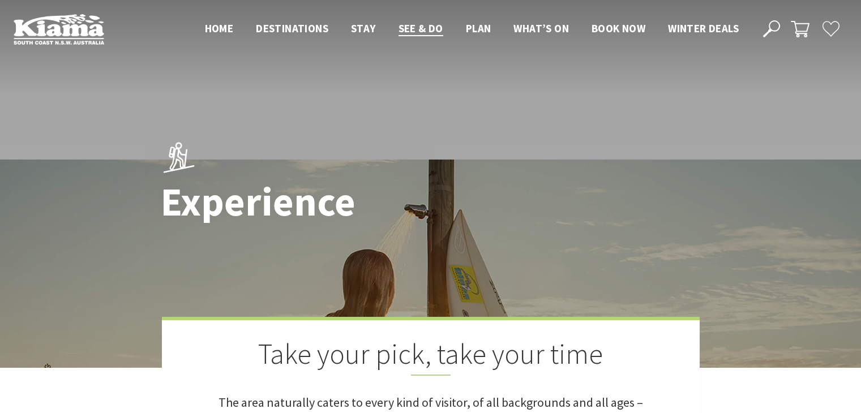 This screenshot has width=861, height=413. Describe the element at coordinates (478, 28) in the screenshot. I see `span: Plan` at that location.